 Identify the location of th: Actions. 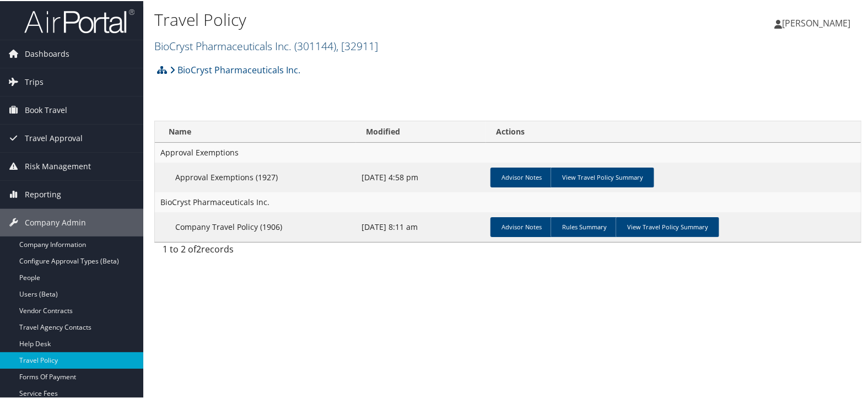
(674, 130).